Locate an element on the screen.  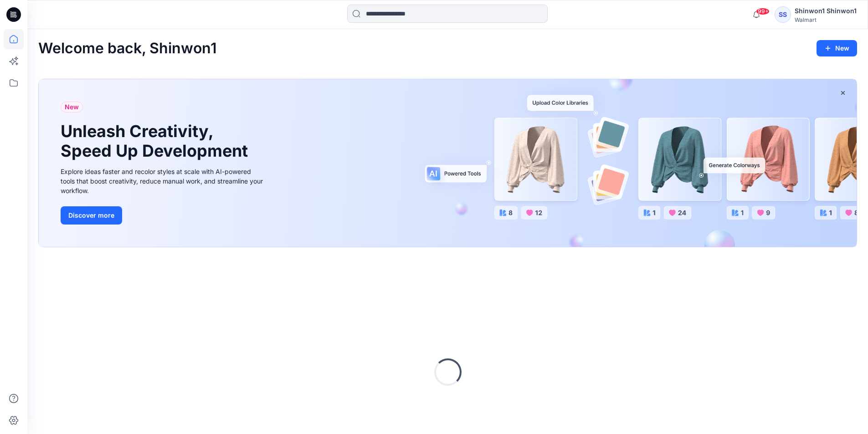
span: New is located at coordinates (72, 107).